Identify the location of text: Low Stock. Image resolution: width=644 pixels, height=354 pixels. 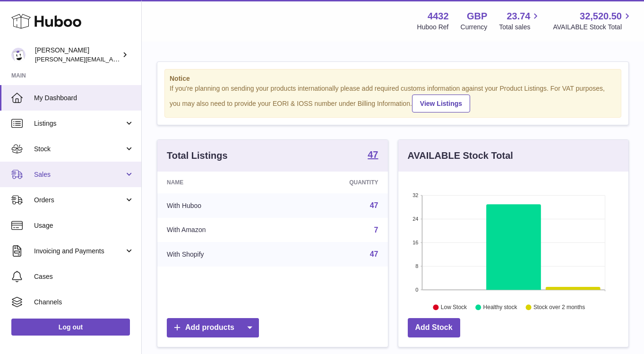
(454, 307).